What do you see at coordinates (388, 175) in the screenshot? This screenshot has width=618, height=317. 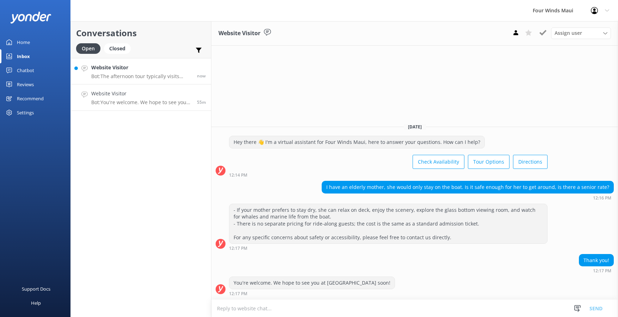 I see `div: 12:14pm 11-Aug-2025 (UTC -10:00) Pacific/Honolulu` at bounding box center [388, 175].